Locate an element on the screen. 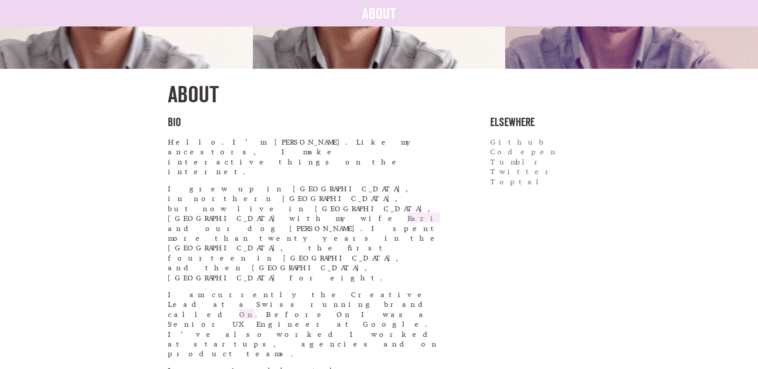 The height and width of the screenshot is (369, 758). span: About is located at coordinates (379, 15).